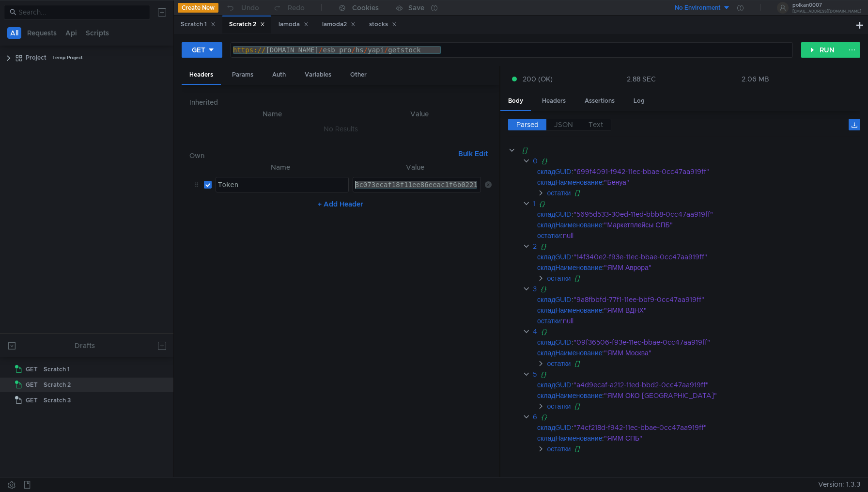 The width and height of the screenshot is (868, 492). Describe the element at coordinates (279, 75) in the screenshot. I see `div: Auth` at that location.